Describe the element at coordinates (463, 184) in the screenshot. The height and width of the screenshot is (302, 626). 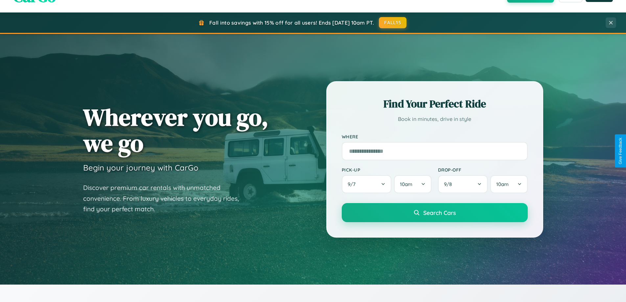
I see `button: 9/8` at that location.